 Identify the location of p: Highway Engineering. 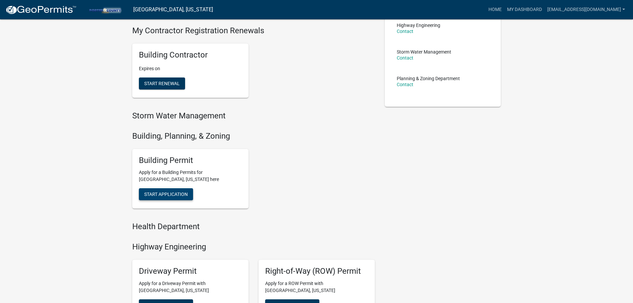
(418, 25).